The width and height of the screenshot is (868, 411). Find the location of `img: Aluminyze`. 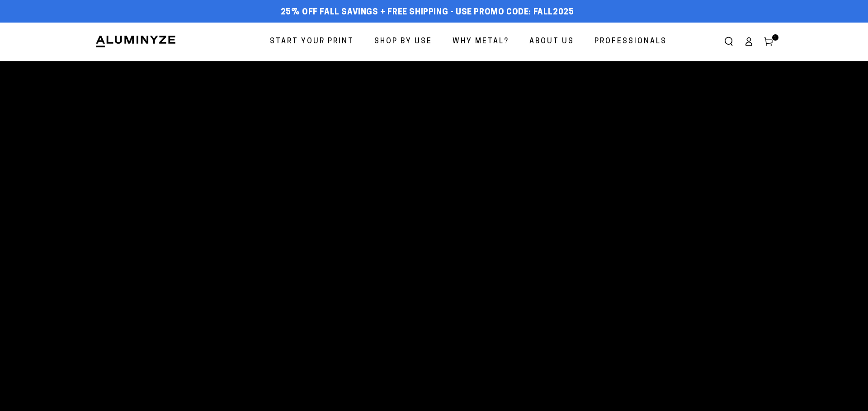

img: Aluminyze is located at coordinates (136, 41).